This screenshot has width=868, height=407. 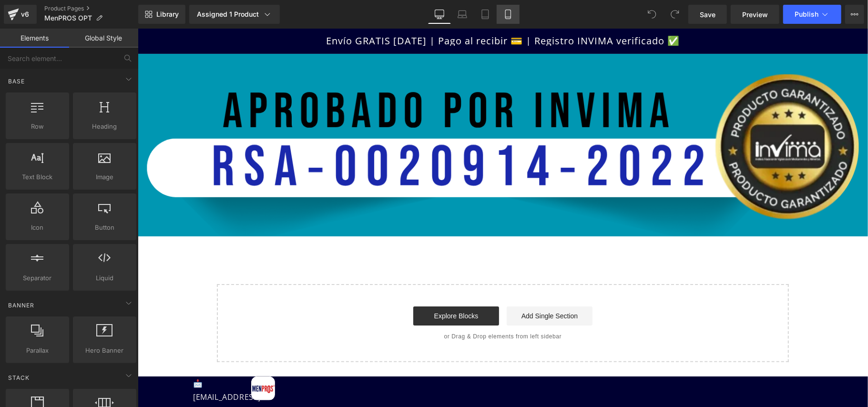 What do you see at coordinates (161, 15) in the screenshot?
I see `a: New Library` at bounding box center [161, 15].